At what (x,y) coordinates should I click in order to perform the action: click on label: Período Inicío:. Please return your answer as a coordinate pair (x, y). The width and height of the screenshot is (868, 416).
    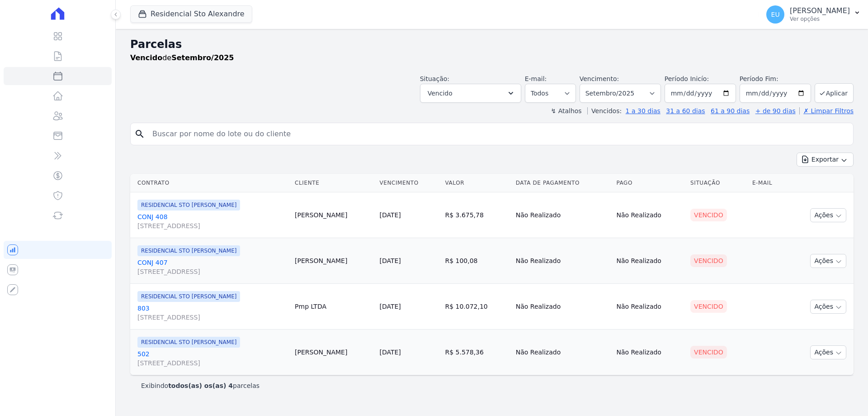
    Looking at the image, I should click on (687, 78).